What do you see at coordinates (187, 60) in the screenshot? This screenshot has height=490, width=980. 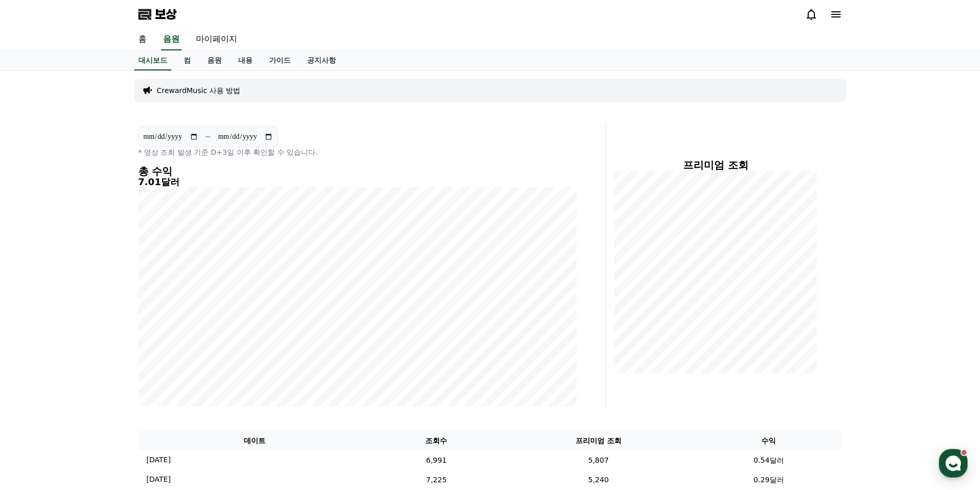 I see `font: 컴` at bounding box center [187, 60].